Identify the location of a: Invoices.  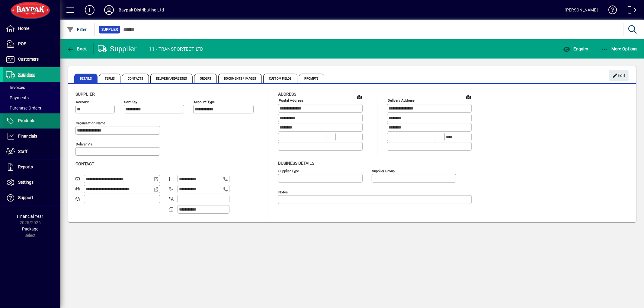
(32, 88).